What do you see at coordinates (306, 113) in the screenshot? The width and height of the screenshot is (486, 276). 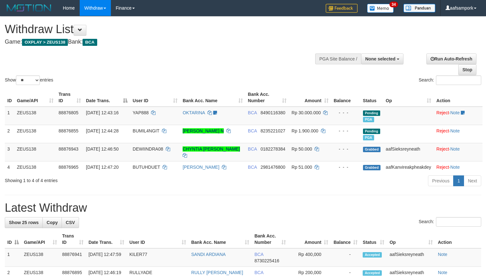 I see `span: Rp 30.000.000` at bounding box center [306, 113].